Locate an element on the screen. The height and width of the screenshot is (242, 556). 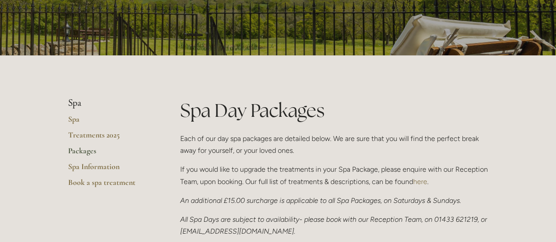
em: An additional £15.00 surcharge is applicable to all Spa Packages, on Saturdays & Sundays. is located at coordinates (320, 200).